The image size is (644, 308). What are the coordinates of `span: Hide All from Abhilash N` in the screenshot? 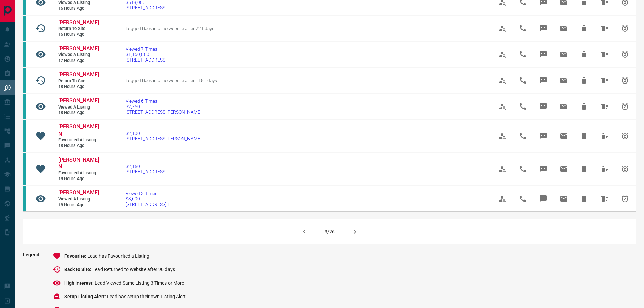 It's located at (605, 169).